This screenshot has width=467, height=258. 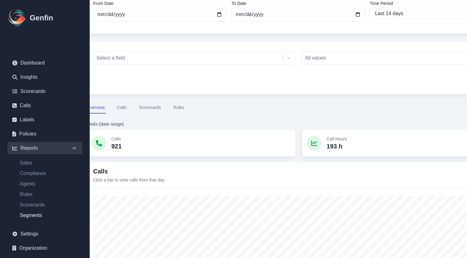 I want to click on label: To Date, so click(x=298, y=3).